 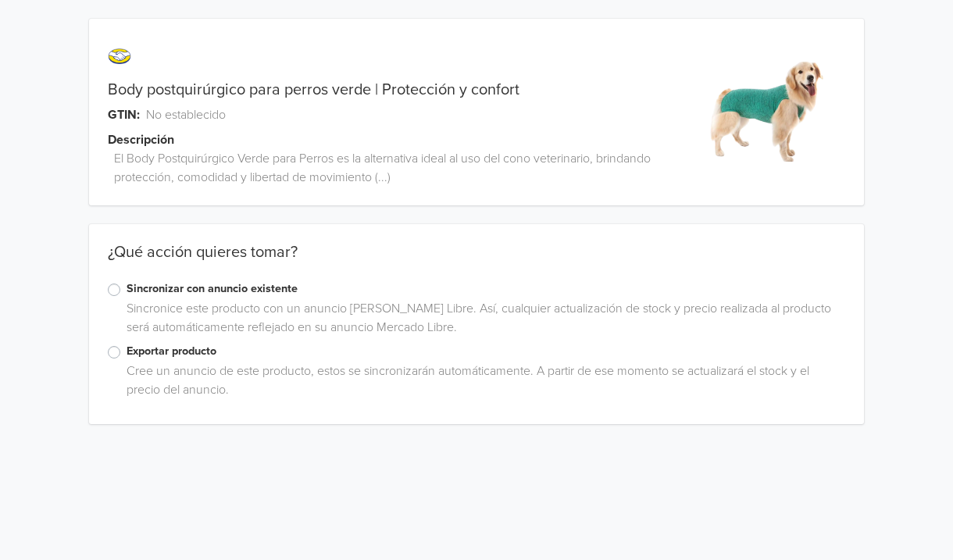 What do you see at coordinates (483, 384) in the screenshot?
I see `div: Cree un anuncio de este producto, estos se sincronizarán automáticamente. A partir de ese momento...` at bounding box center [483, 384].